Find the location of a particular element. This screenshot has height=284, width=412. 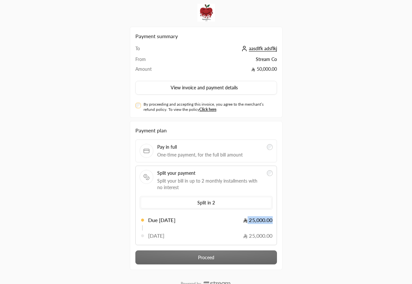

td: To is located at coordinates (157, 51).